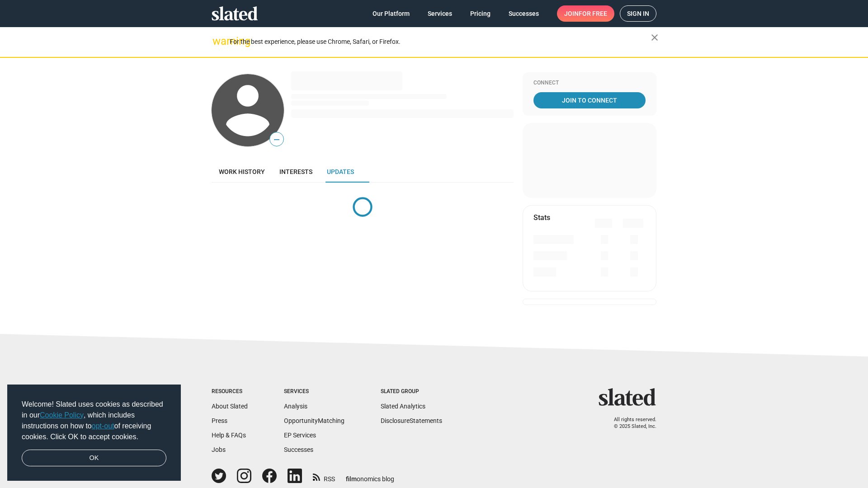  What do you see at coordinates (94, 421) in the screenshot?
I see `span: Welcome! Slated uses cookies as described in our , which includes instructions on how to of recei...` at bounding box center [94, 421].